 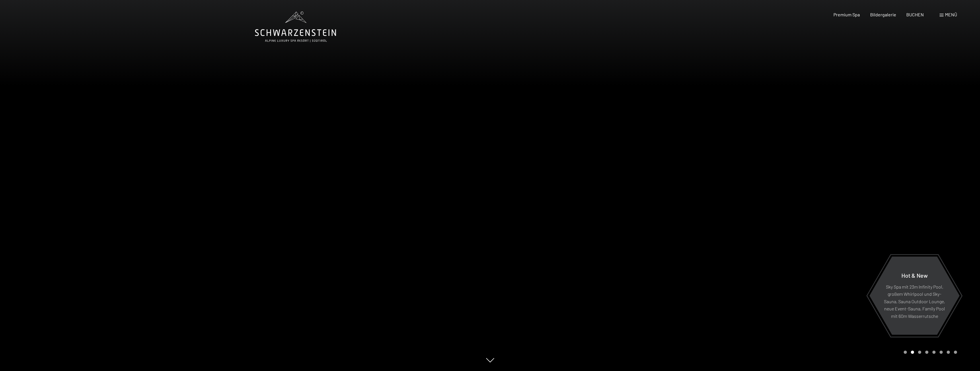 What do you see at coordinates (915, 14) in the screenshot?
I see `a: BUCHEN` at bounding box center [915, 14].